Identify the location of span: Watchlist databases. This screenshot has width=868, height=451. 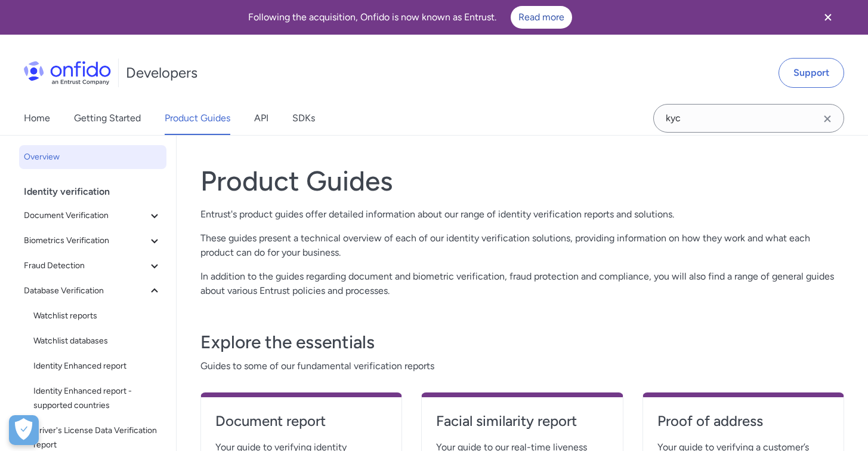
(97, 341).